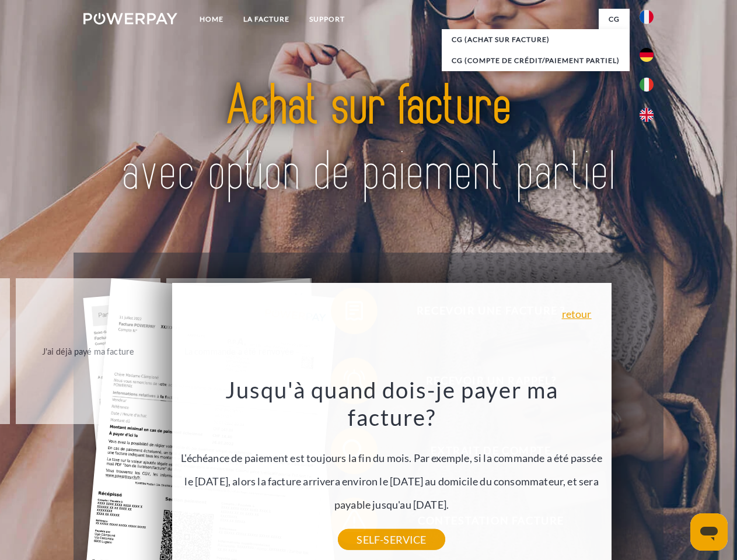 This screenshot has width=737, height=560. What do you see at coordinates (535, 40) in the screenshot?
I see `a: CG (achat sur facture)` at bounding box center [535, 40].